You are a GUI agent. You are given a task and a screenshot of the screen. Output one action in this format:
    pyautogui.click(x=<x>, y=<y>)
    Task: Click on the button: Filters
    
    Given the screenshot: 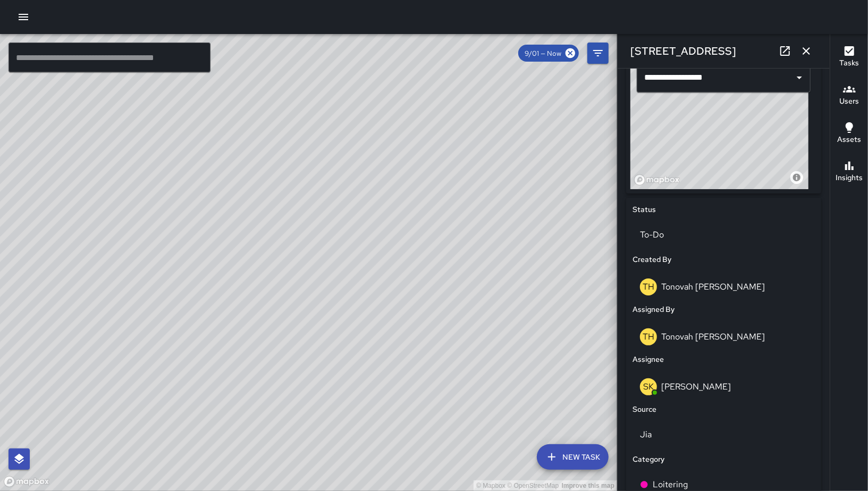 What is the action you would take?
    pyautogui.click(x=598, y=53)
    